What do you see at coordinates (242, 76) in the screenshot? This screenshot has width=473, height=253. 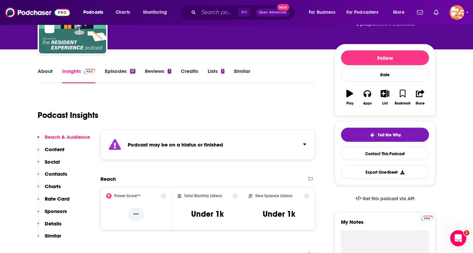 I see `a: Similar` at bounding box center [242, 76].